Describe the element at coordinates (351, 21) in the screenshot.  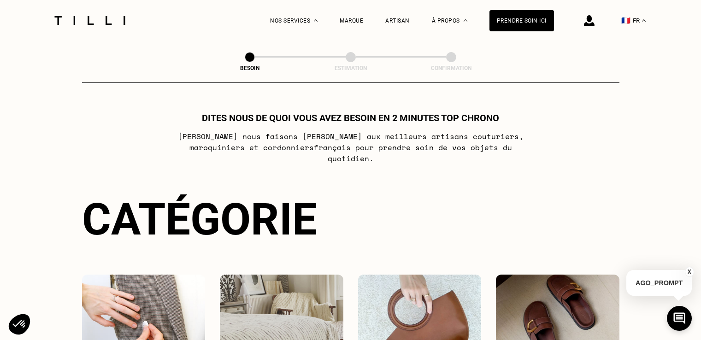
I see `a: Marque` at that location.